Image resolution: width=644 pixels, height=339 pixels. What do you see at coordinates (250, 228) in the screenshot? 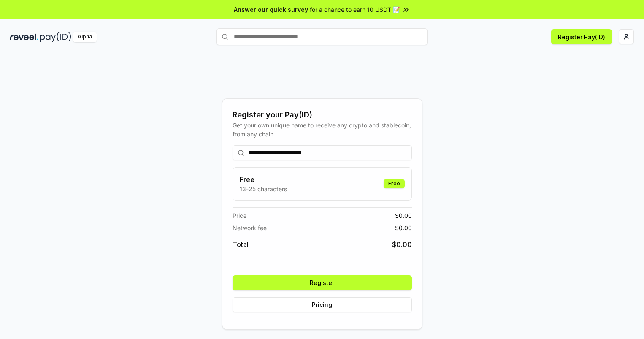
I see `span: Network fee` at bounding box center [250, 228].